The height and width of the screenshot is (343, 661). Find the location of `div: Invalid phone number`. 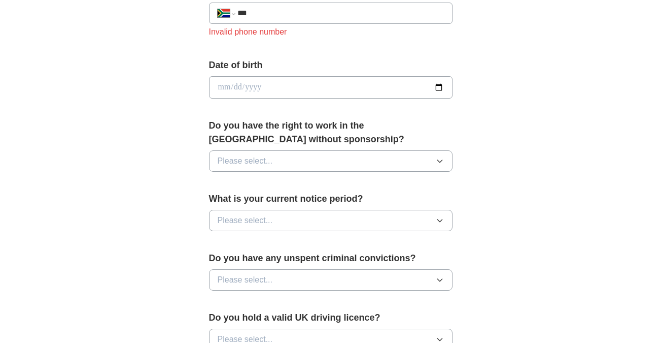

div: Invalid phone number is located at coordinates (331, 32).